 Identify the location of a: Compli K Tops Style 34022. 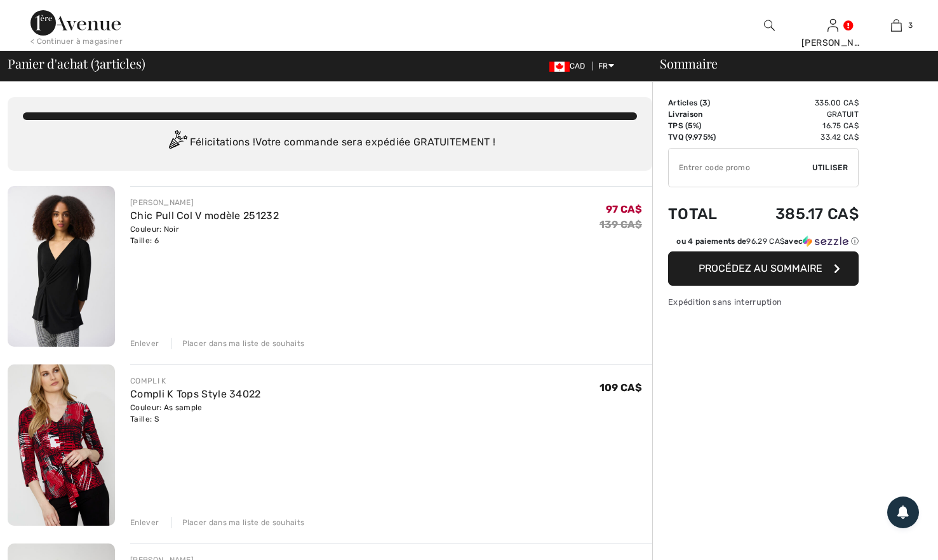
(195, 393).